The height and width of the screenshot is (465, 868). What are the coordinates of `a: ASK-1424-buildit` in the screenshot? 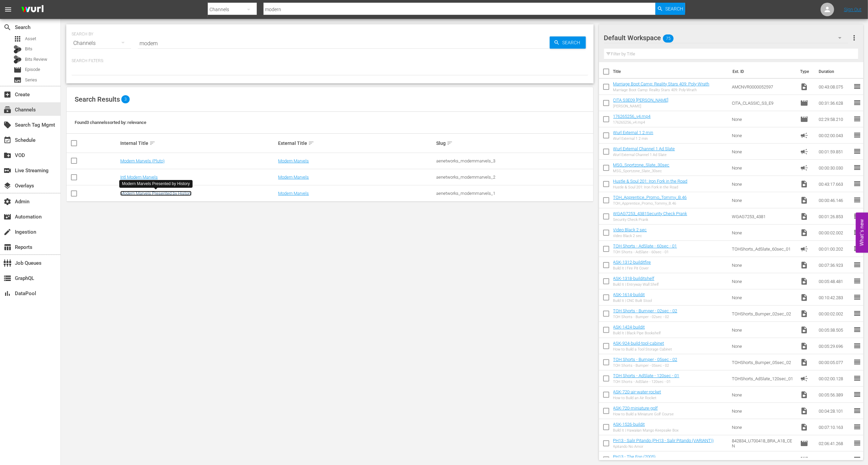 It's located at (629, 327).